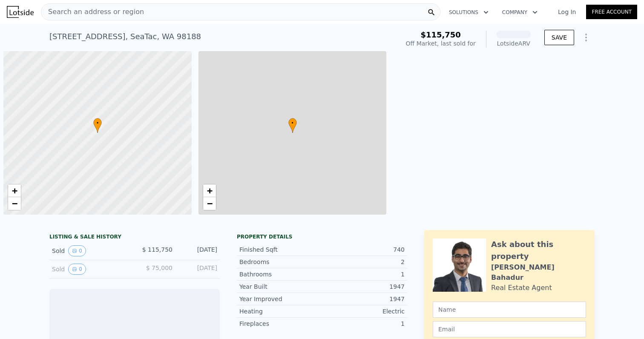 This screenshot has width=644, height=339. Describe the element at coordinates (514, 43) in the screenshot. I see `div: Lotside ARV` at that location.